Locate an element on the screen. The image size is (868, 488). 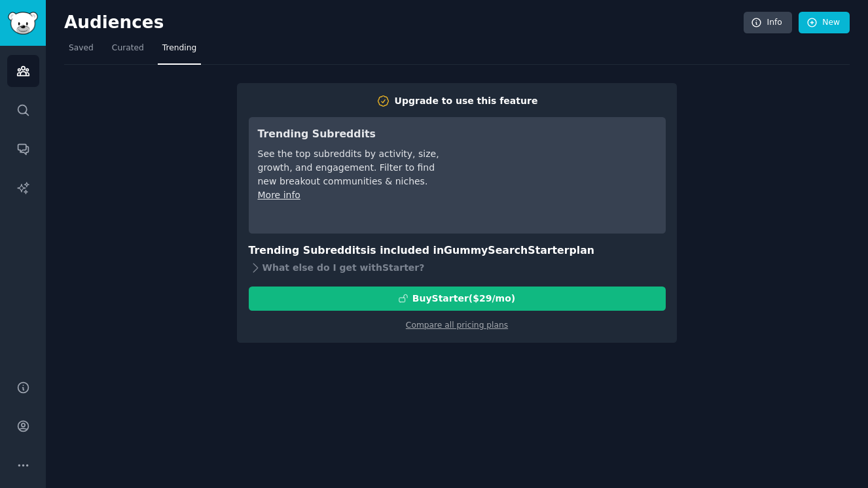
h3: Trending Subreddits is included in plan is located at coordinates (457, 250).